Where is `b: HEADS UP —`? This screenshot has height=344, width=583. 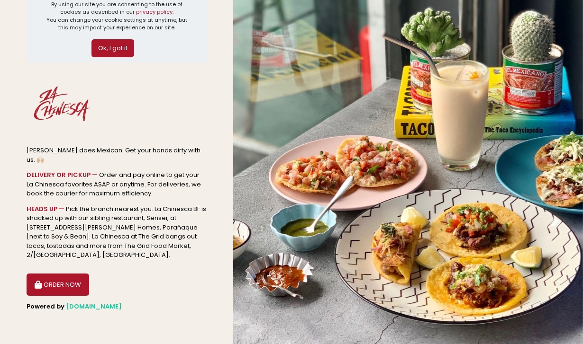 b: HEADS UP — is located at coordinates (45, 209).